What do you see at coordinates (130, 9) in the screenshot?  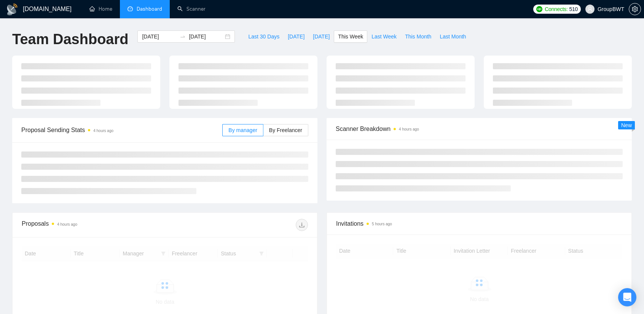 I see `span: dashboard` at bounding box center [130, 9].